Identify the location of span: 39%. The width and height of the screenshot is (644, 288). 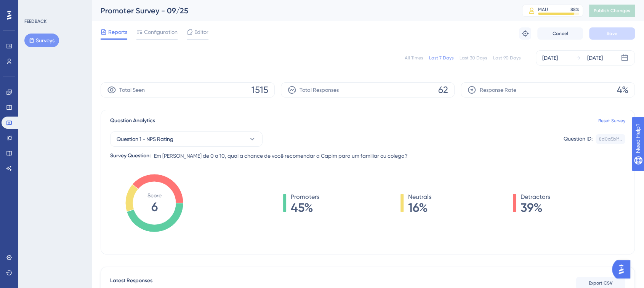
(535, 208).